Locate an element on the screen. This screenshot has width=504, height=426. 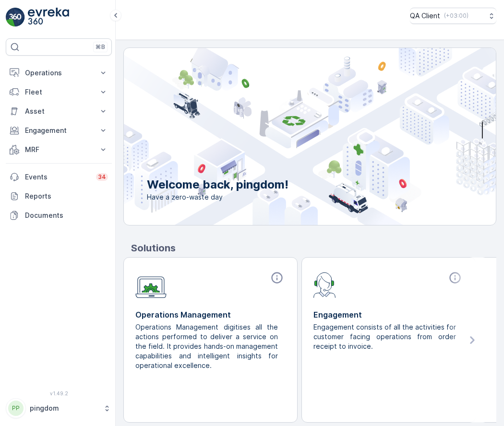
p: MRF is located at coordinates (58, 150).